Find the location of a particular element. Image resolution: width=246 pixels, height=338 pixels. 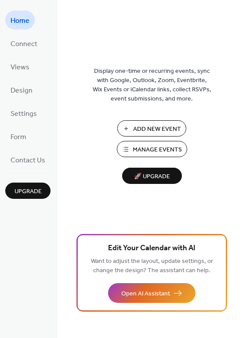

span: Add New Event is located at coordinates (157, 129).